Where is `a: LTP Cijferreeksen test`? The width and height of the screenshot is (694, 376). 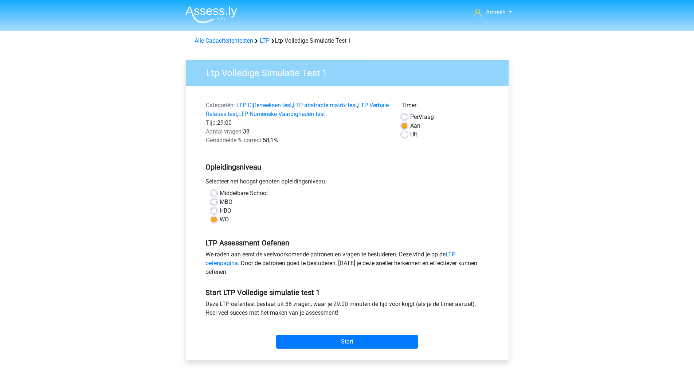
a: LTP Cijferreeksen test is located at coordinates (264, 105).